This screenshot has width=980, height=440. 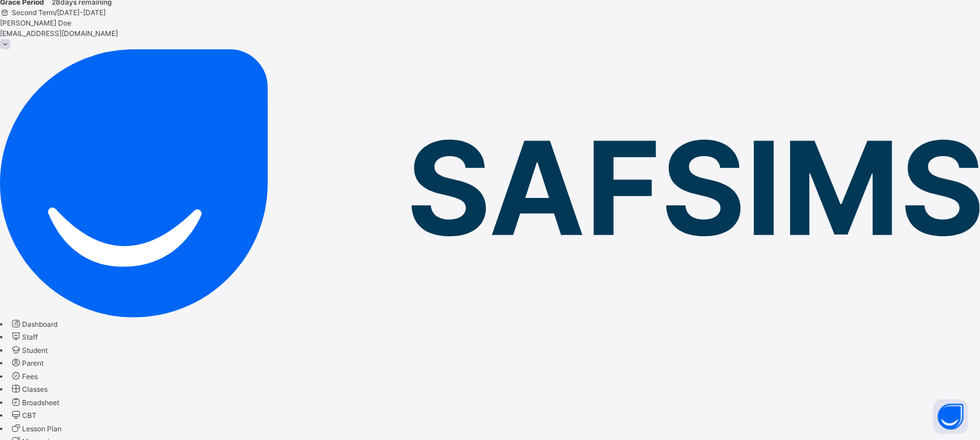 What do you see at coordinates (40, 324) in the screenshot?
I see `span: Dashboard` at bounding box center [40, 324].